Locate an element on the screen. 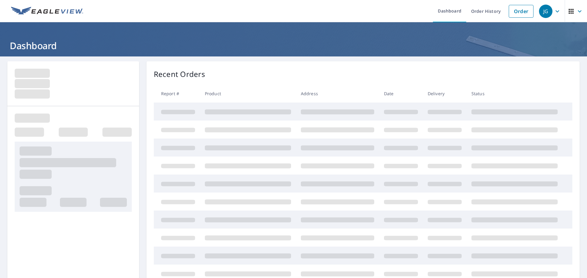  h1: Dashboard is located at coordinates (293, 46).